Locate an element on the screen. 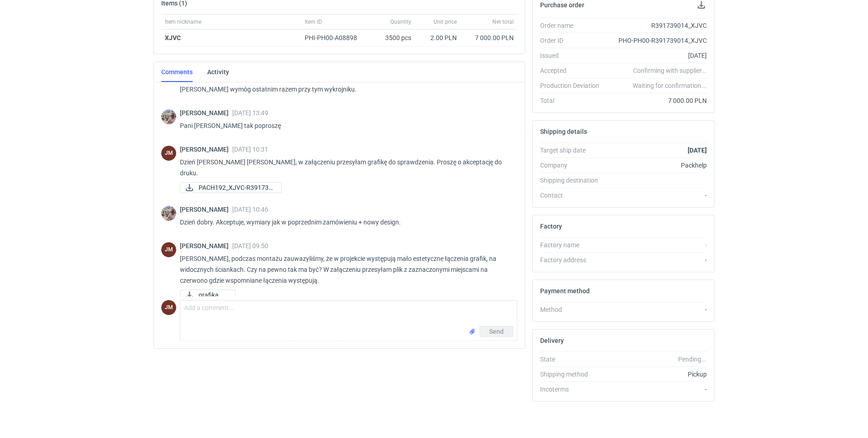 The height and width of the screenshot is (438, 868). div: Target ship date is located at coordinates (573, 150).